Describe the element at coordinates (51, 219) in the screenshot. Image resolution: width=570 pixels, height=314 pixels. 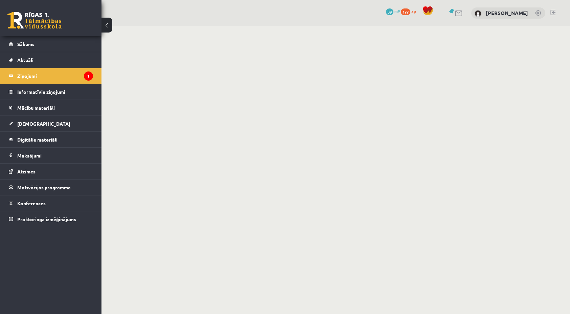
I see `a: Proktoringa izmēģinājums` at that location.